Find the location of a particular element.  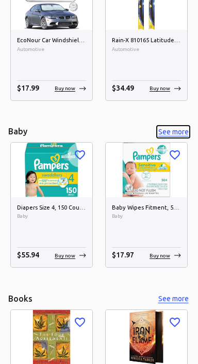

h5: Baby is located at coordinates (17, 131).